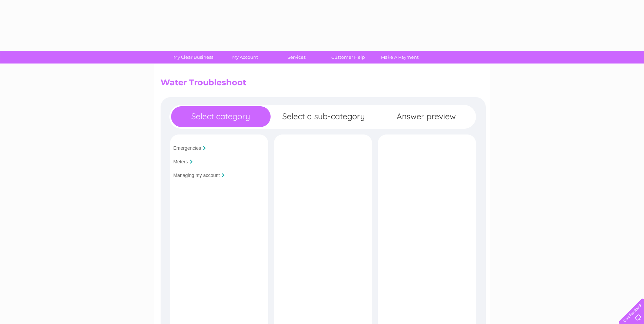 Image resolution: width=644 pixels, height=324 pixels. What do you see at coordinates (197, 175) in the screenshot?
I see `input: Managing my account` at bounding box center [197, 175].